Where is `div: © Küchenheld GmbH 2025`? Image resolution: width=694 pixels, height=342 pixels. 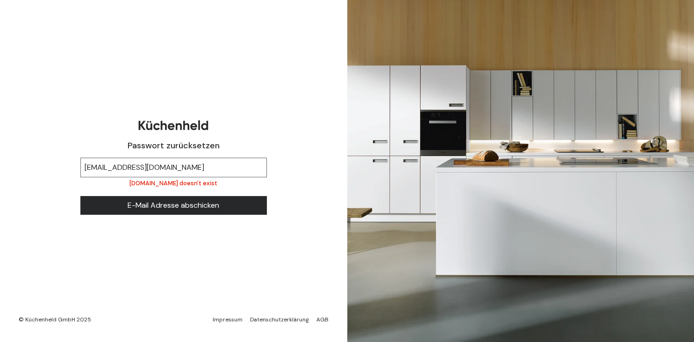 div: © Küchenheld GmbH 2025 is located at coordinates (55, 319).